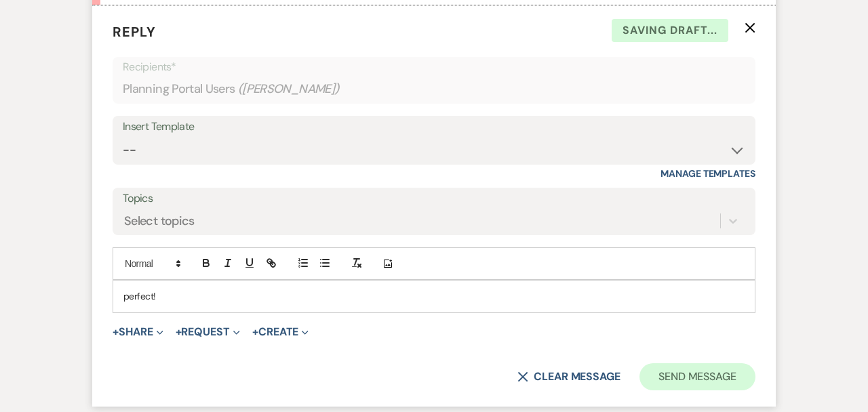  I want to click on button: Create, so click(280, 332).